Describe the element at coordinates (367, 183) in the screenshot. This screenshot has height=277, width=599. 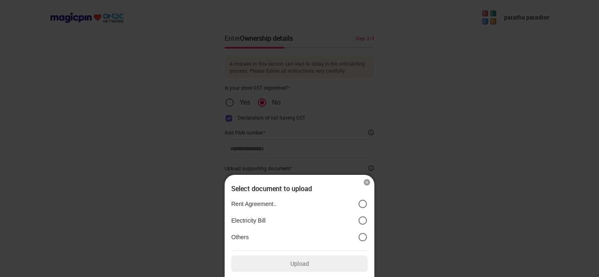
I see `img: cross_icon.7ade555c.svg` at that location.